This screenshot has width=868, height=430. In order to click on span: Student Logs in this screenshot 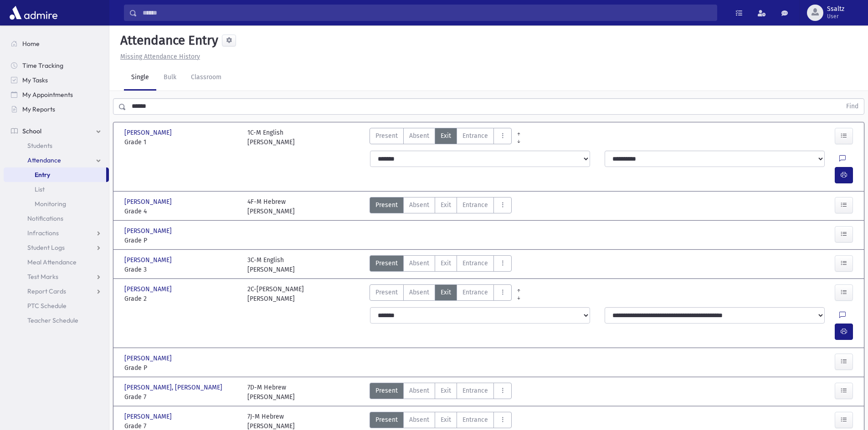, I will do `click(46, 248)`.